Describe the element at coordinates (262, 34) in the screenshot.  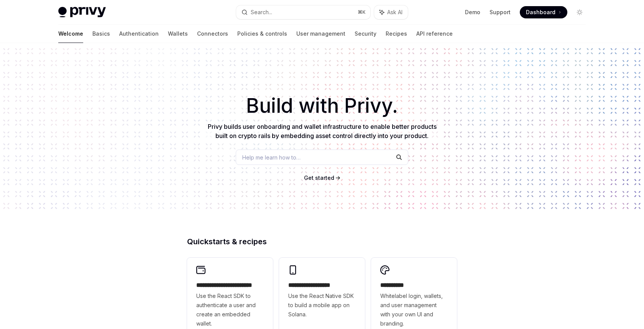
I see `a: Policies & controls` at that location.